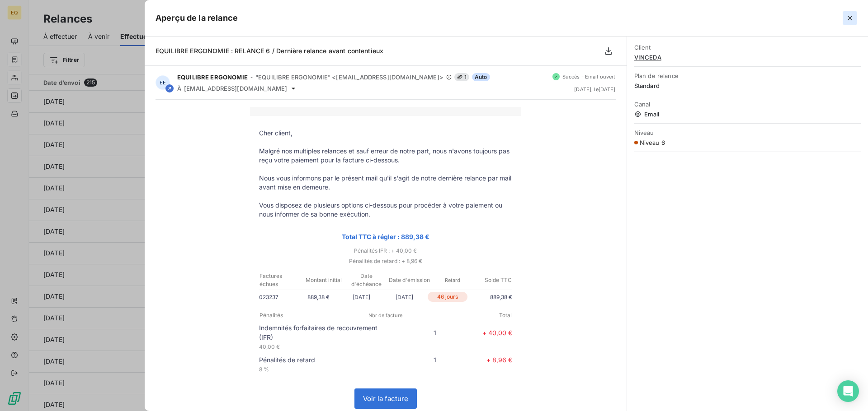 The image size is (868, 411). Describe the element at coordinates (322, 370) in the screenshot. I see `p: 8 %` at that location.